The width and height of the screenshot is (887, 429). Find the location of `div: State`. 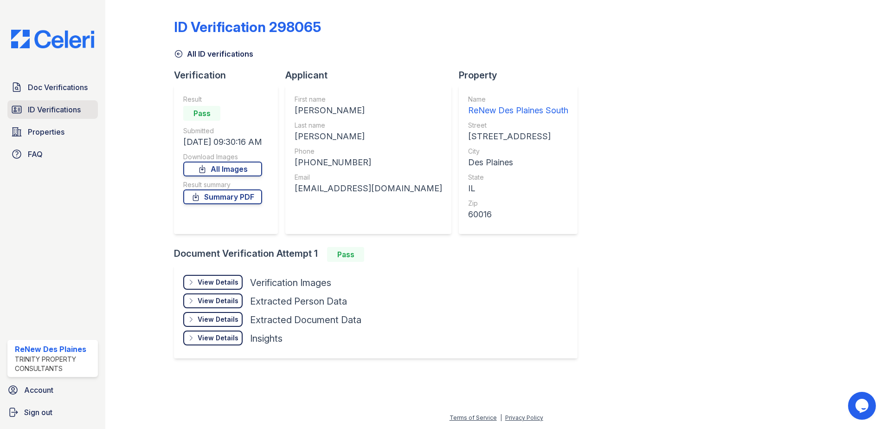

div: State is located at coordinates (518, 177).